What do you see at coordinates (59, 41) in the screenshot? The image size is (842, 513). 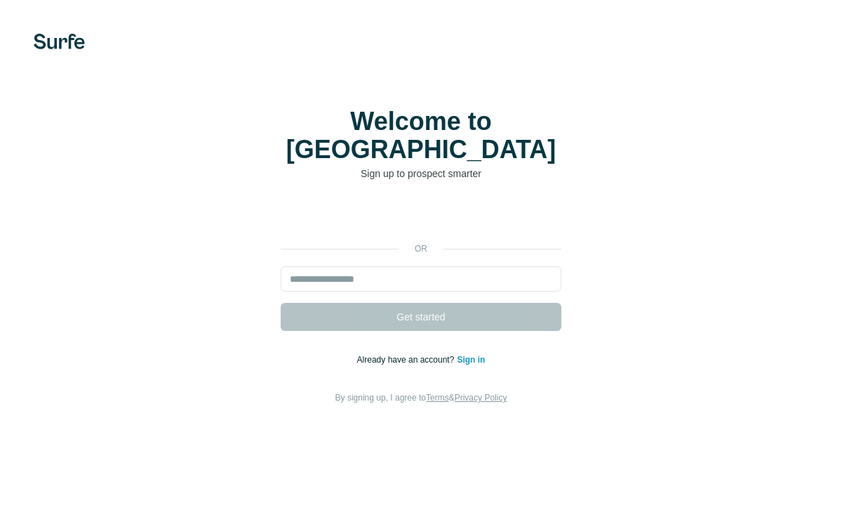 I see `img: Surfe's logo` at bounding box center [59, 41].